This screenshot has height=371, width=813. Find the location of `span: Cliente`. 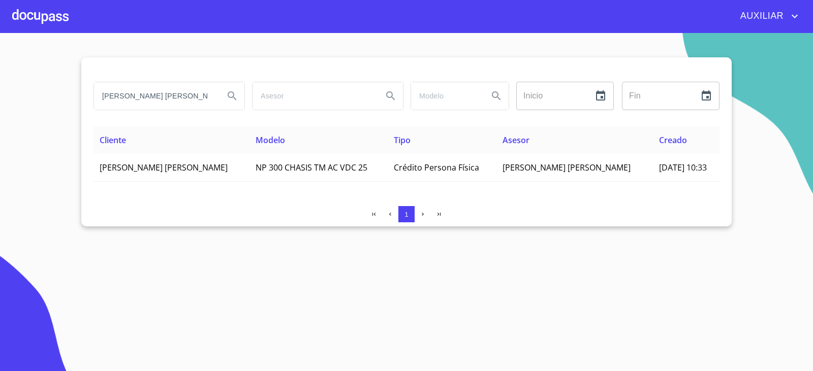

span: Cliente is located at coordinates (113, 140).